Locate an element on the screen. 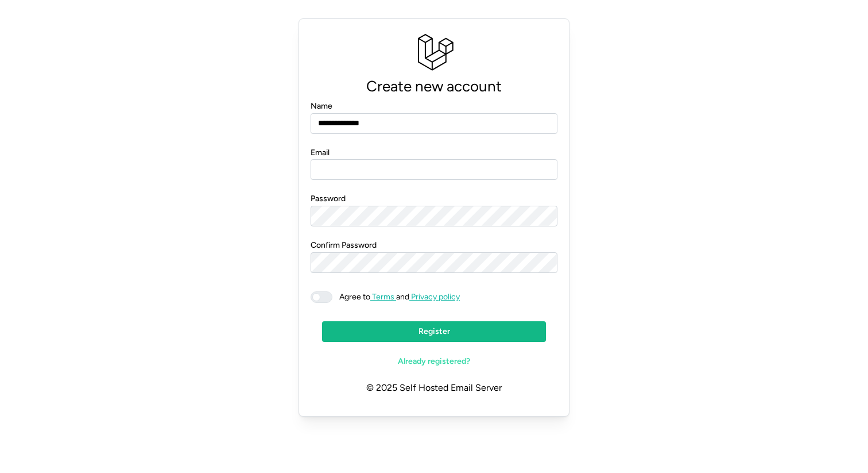 The height and width of the screenshot is (473, 868). span: and is located at coordinates (396, 297).